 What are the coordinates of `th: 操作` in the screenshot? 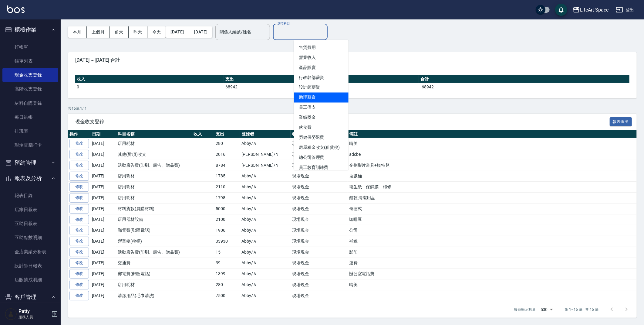 It's located at (79, 134).